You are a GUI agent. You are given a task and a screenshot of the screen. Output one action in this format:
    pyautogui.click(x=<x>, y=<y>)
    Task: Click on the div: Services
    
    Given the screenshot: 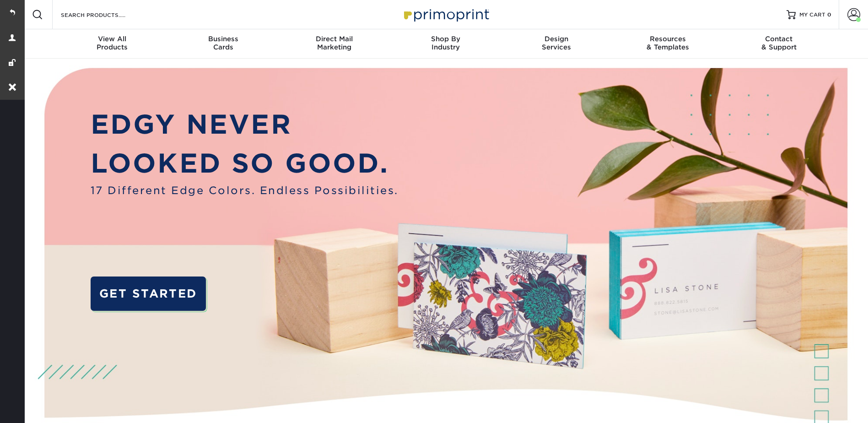 What is the action you would take?
    pyautogui.click(x=556, y=43)
    